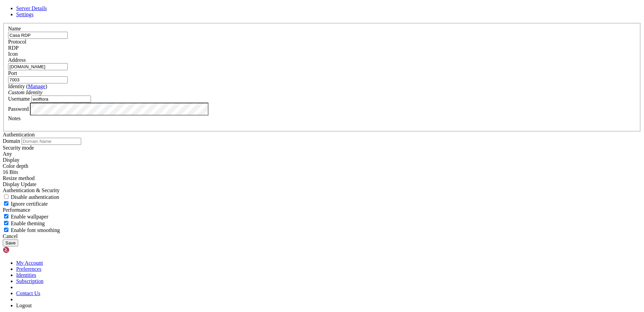  I want to click on input: Enable theming, so click(6, 223).